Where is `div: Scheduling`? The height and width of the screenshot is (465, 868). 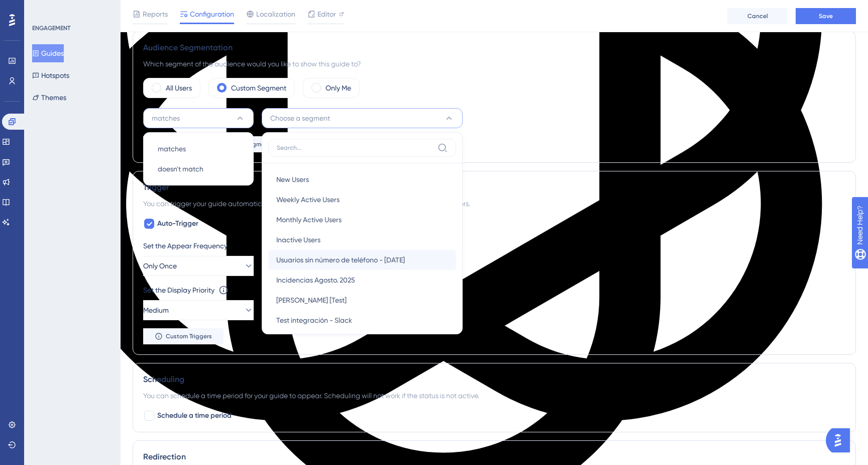
div: Scheduling is located at coordinates (495, 380).